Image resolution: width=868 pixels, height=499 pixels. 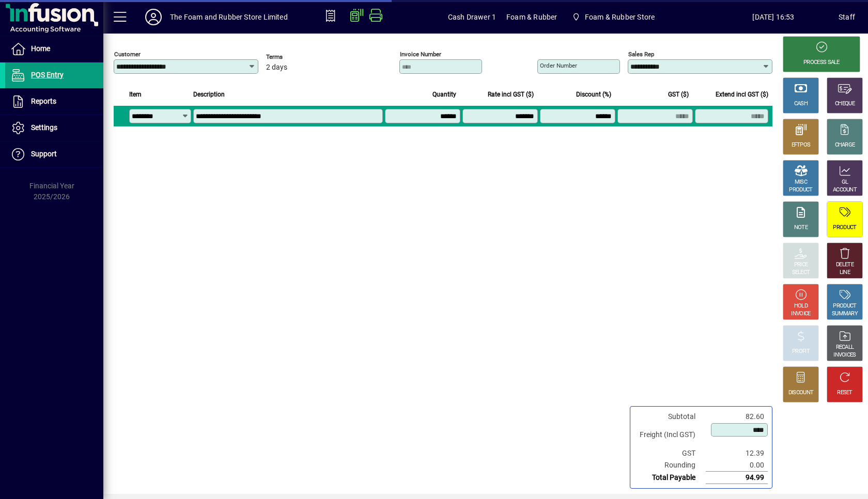 What do you see at coordinates (801, 104) in the screenshot?
I see `div: CASH` at bounding box center [801, 104].